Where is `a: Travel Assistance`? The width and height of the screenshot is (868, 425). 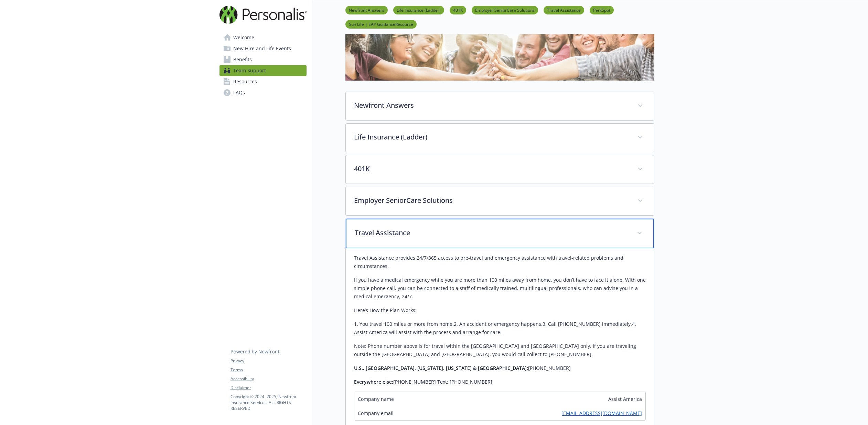 a: Travel Assistance is located at coordinates (564, 10).